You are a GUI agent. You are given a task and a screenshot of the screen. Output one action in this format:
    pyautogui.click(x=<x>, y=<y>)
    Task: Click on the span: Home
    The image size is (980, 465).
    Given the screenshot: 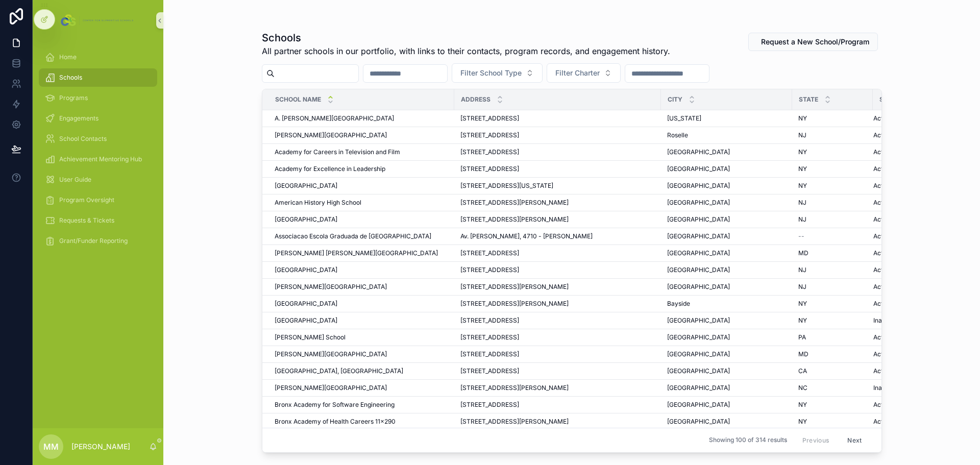 What is the action you would take?
    pyautogui.click(x=68, y=57)
    